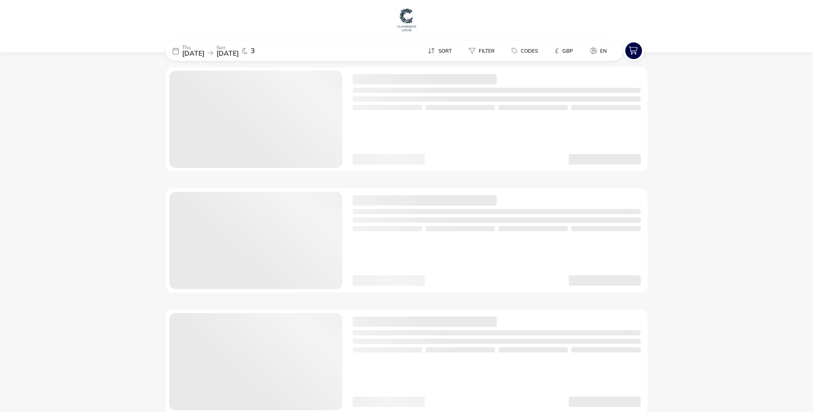 The width and height of the screenshot is (813, 412). I want to click on naf-pibe-menu-bar-item: Codes, so click(526, 51).